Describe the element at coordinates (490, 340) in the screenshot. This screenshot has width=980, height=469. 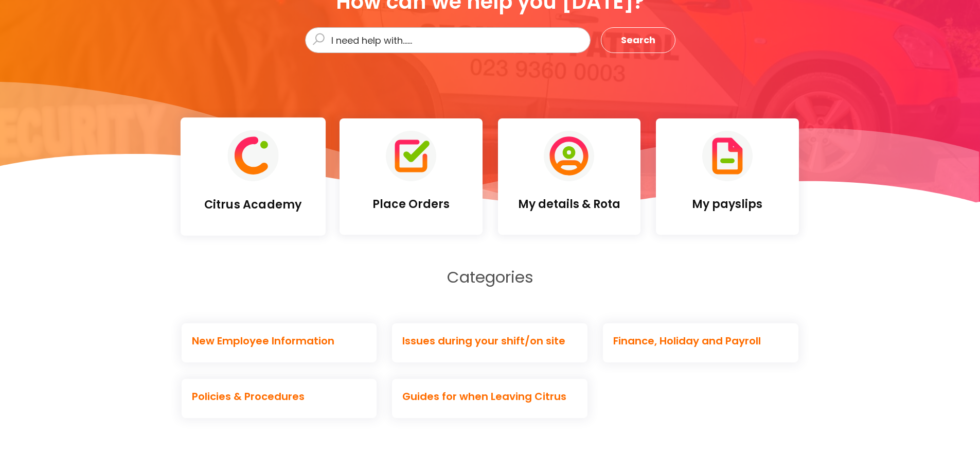
I see `h2: Issues during your shift/on site` at that location.